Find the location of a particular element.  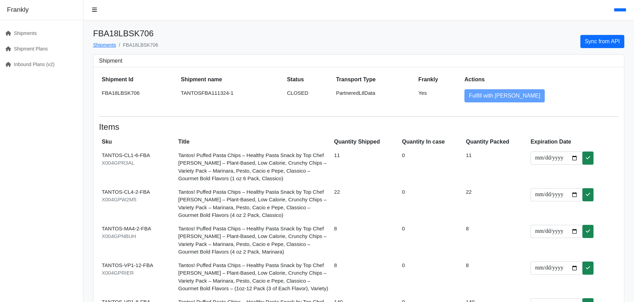

td: TANTOSFBA111324-1 is located at coordinates (231, 96).